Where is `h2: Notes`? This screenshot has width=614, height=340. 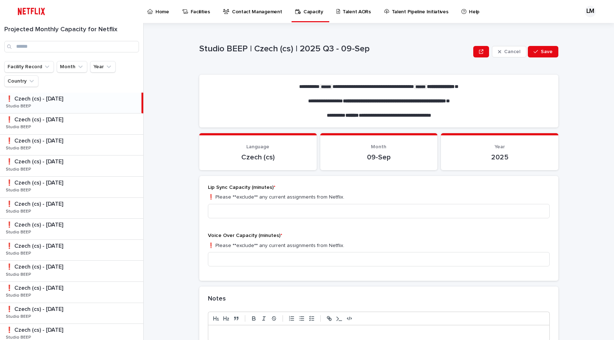 h2: Notes is located at coordinates (217, 299).